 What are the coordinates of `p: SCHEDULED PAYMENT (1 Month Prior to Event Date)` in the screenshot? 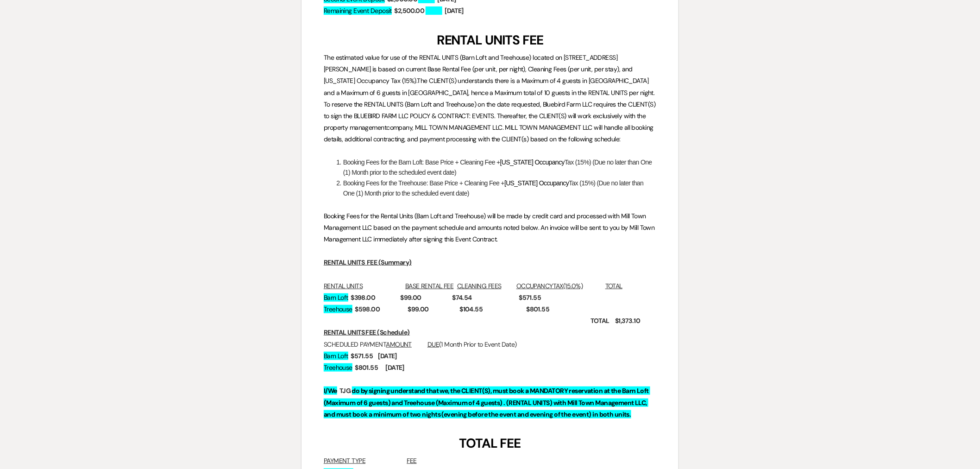 It's located at (490, 344).